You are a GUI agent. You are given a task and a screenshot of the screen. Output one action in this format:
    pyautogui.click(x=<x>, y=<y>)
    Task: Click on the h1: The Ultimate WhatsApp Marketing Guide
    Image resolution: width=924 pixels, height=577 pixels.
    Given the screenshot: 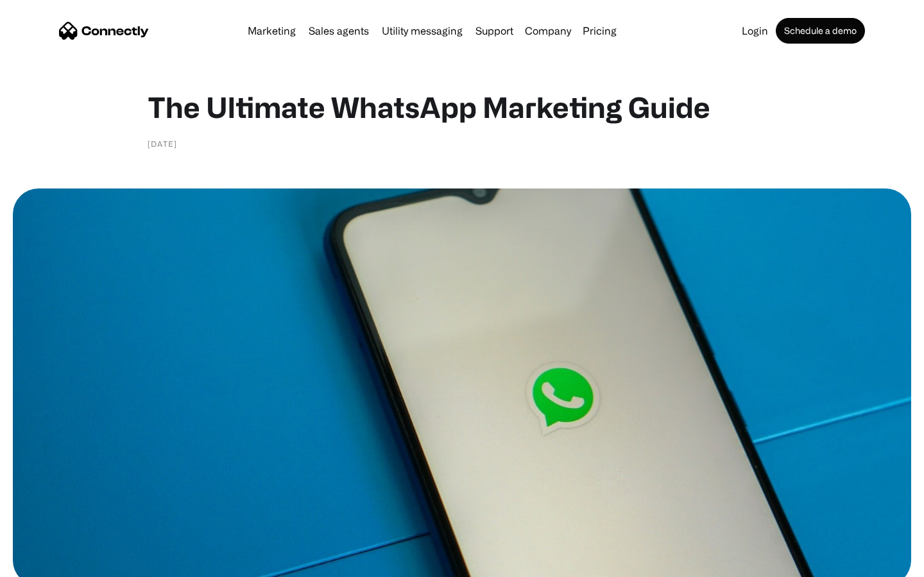 What is the action you would take?
    pyautogui.click(x=462, y=107)
    